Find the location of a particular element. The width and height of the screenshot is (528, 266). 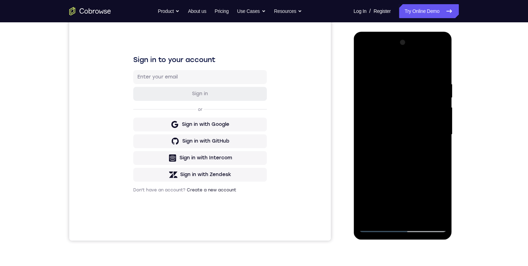

button: Resources is located at coordinates (288, 11).